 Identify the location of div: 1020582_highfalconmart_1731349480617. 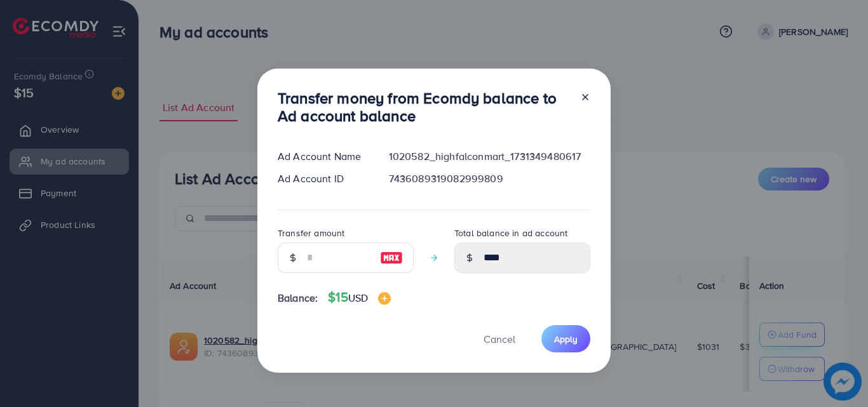
(490, 156).